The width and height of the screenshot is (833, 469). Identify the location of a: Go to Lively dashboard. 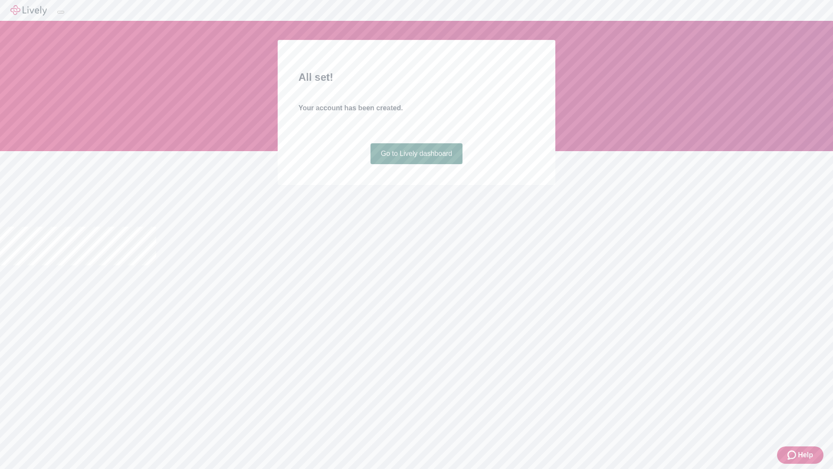
(416, 154).